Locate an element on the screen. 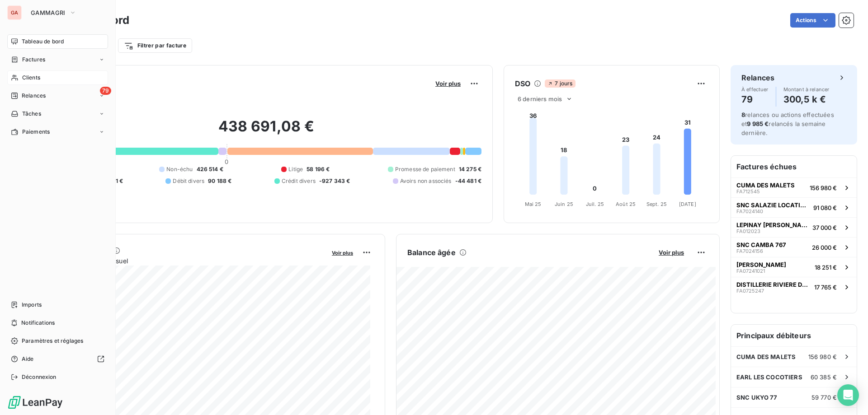 The height and width of the screenshot is (415, 868). span: Tâches is located at coordinates (32, 114).